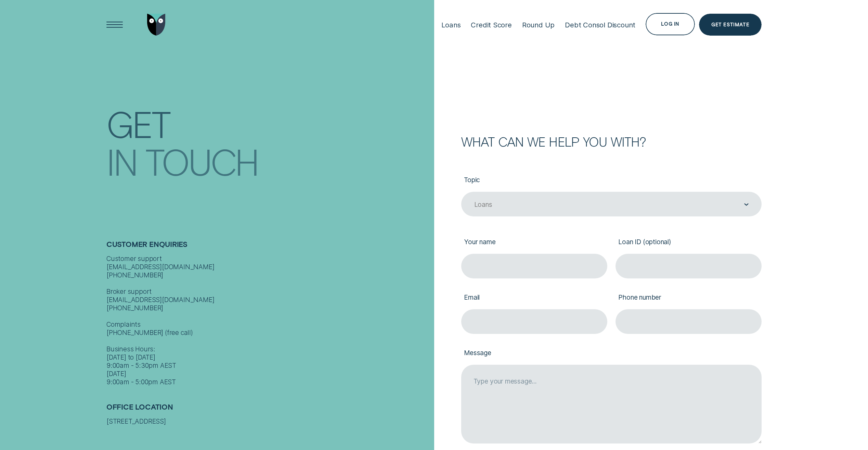 The width and height of the screenshot is (868, 450). What do you see at coordinates (268, 409) in the screenshot?
I see `h2: Office Location` at bounding box center [268, 409].